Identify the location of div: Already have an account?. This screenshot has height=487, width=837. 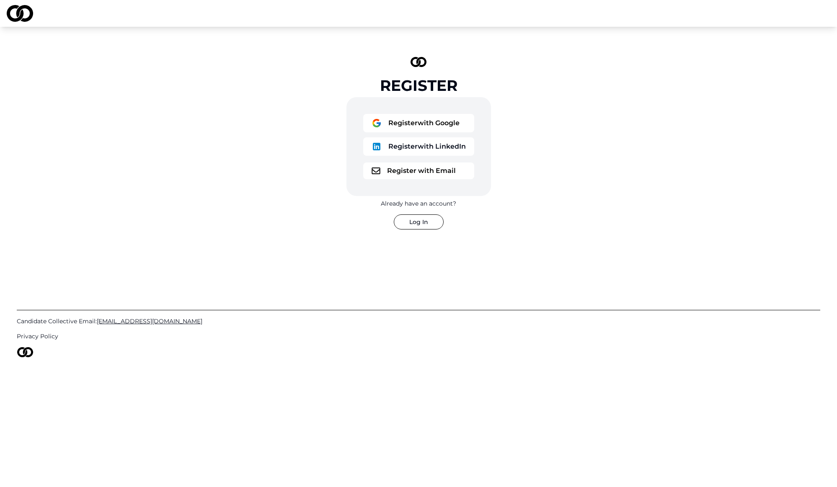
(418, 203).